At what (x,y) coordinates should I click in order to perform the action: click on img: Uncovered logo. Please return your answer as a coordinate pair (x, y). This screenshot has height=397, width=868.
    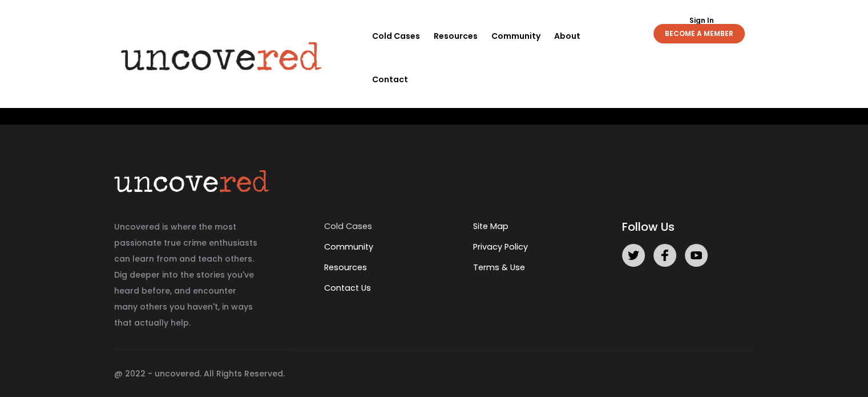
    Looking at the image, I should click on (221, 56).